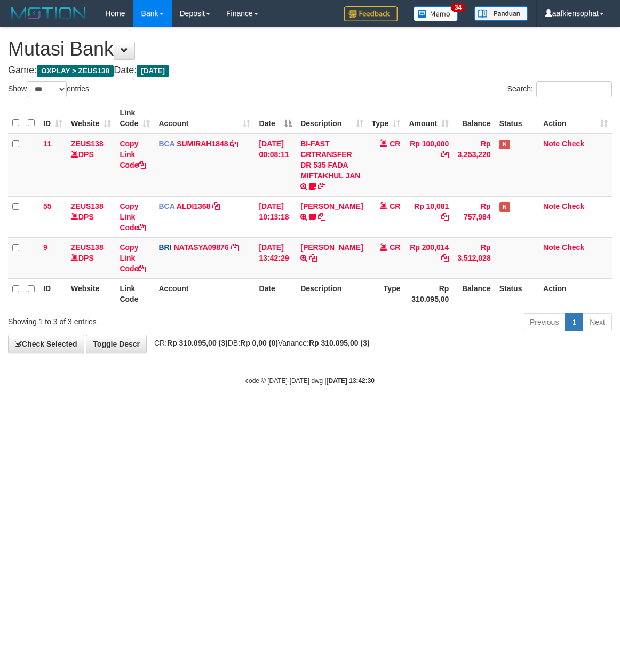 The height and width of the screenshot is (672, 620). I want to click on a: Copy BI-FAST CRTRANSFER DR 535 FADA MIFTAKHUL JAN to clipboard, so click(322, 186).